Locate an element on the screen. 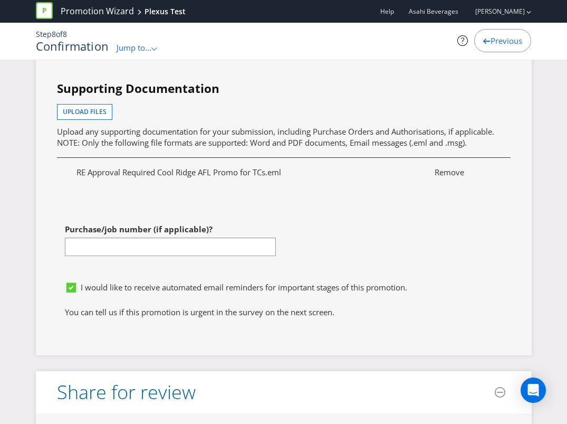 This screenshot has width=567, height=424. span: of is located at coordinates (59, 34).